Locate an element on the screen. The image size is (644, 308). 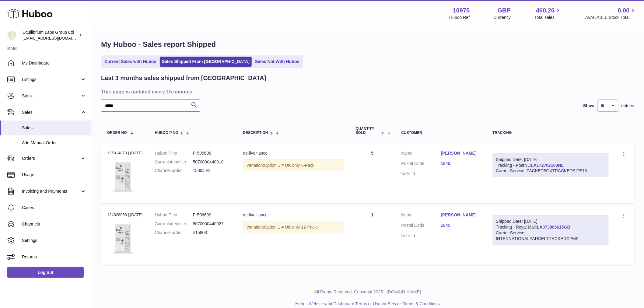
dd: P-506609 is located at coordinates (212, 215).